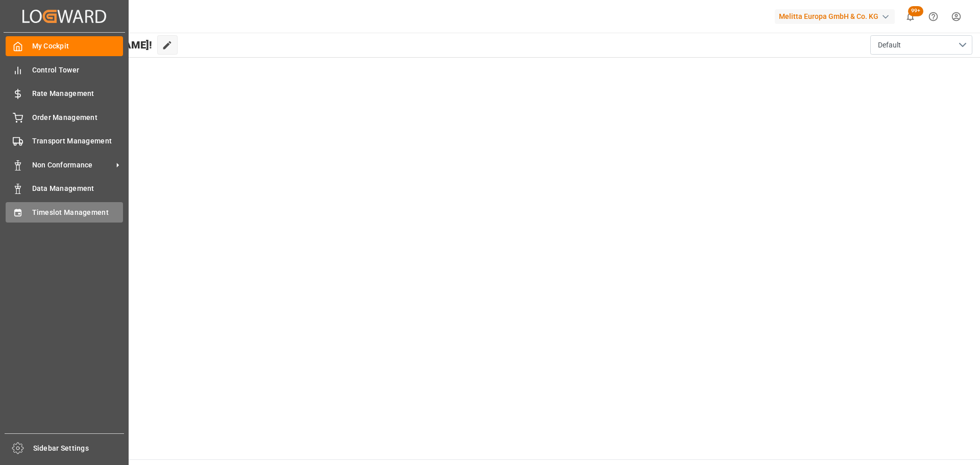 The width and height of the screenshot is (980, 465). I want to click on span: Timeslot Management, so click(77, 212).